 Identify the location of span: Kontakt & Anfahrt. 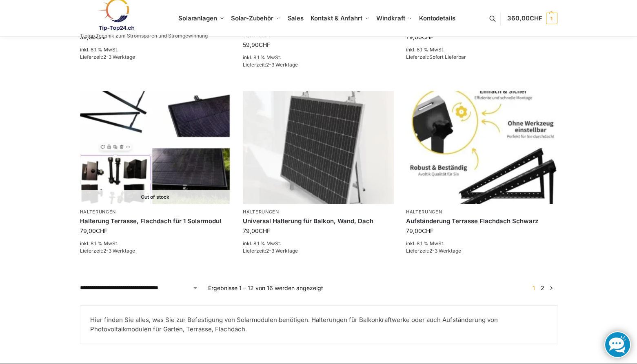
(336, 18).